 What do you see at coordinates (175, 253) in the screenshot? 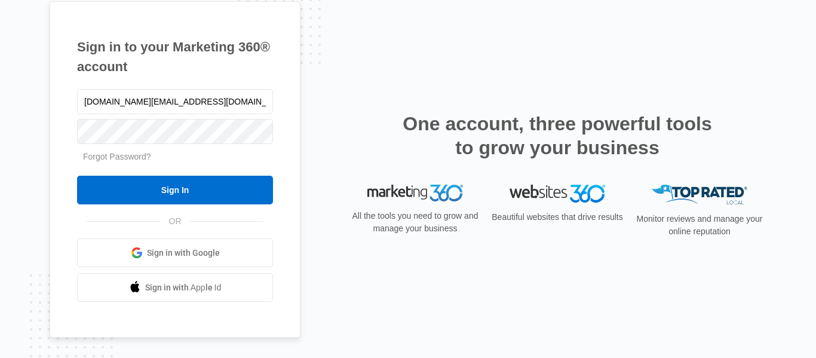
I see `a: Sign in with Google` at bounding box center [175, 253].